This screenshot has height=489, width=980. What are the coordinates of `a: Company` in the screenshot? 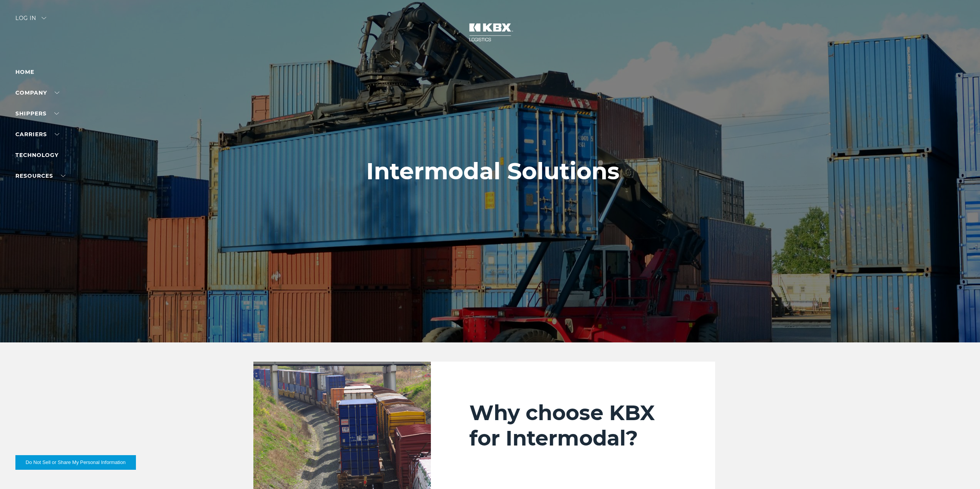 It's located at (37, 93).